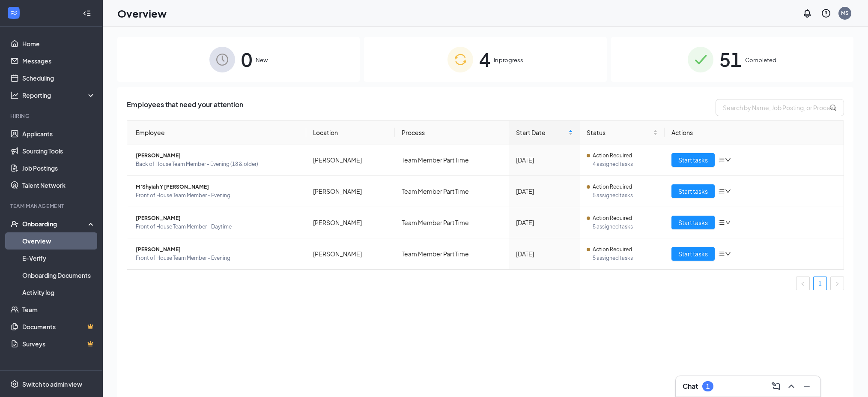 This screenshot has width=868, height=397. I want to click on div: Hiring, so click(52, 116).